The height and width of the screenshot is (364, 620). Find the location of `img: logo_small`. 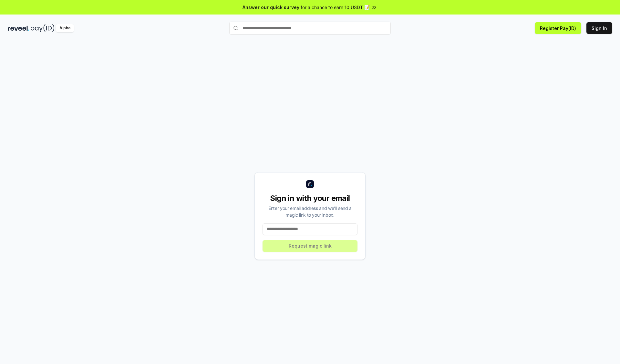

img: logo_small is located at coordinates (310, 184).